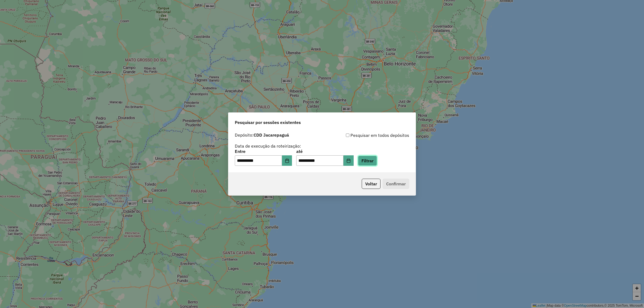 Image resolution: width=644 pixels, height=308 pixels. Describe the element at coordinates (262, 135) in the screenshot. I see `label: Depósito:` at that location.